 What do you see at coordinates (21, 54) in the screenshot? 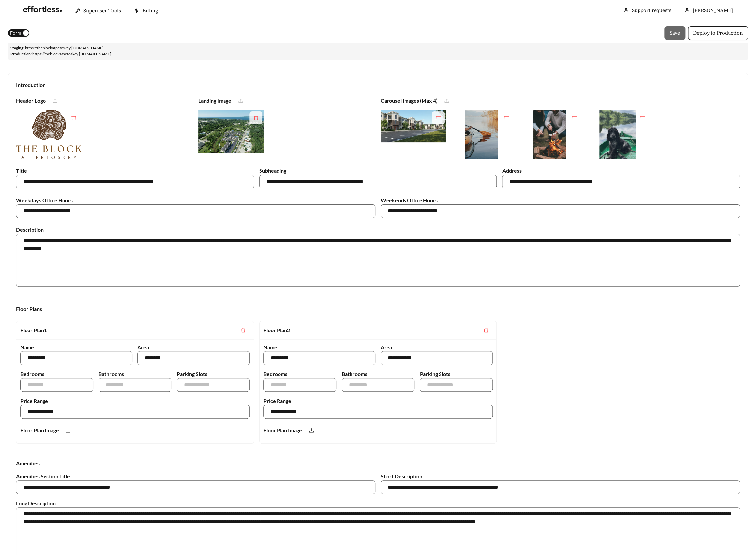
I see `strong: Production:` at bounding box center [21, 54].